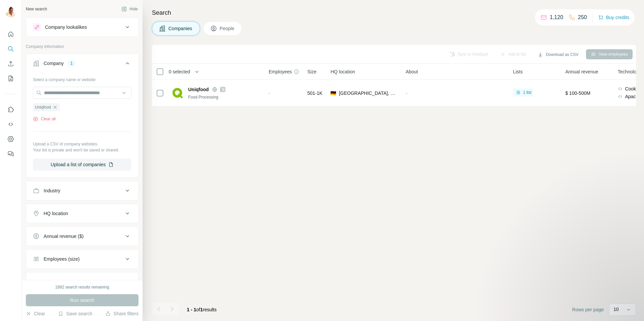  I want to click on span: of, so click(198, 310).